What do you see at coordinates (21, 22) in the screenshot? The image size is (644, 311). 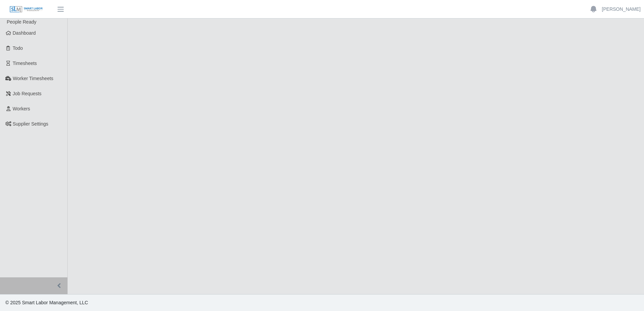 I see `span: People Ready` at bounding box center [21, 22].